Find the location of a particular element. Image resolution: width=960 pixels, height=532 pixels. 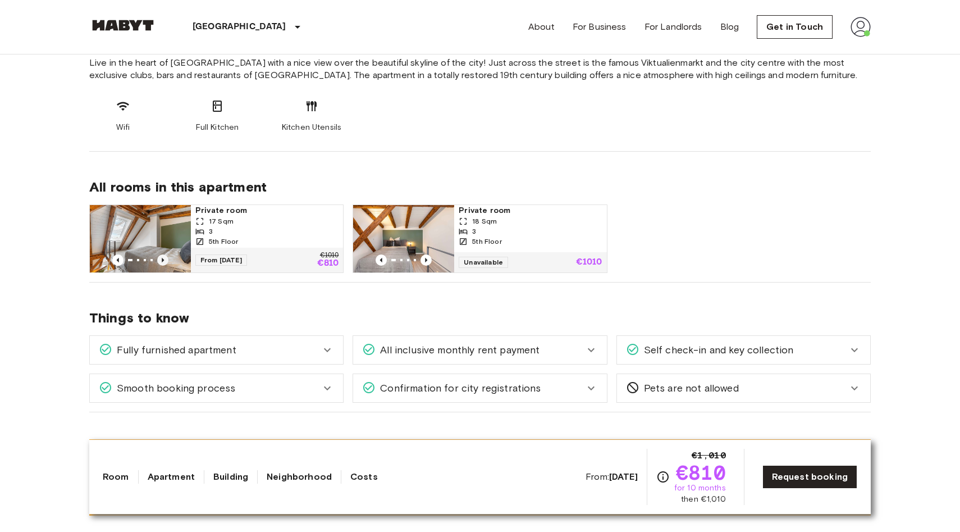

a: Apartment is located at coordinates (171, 477).